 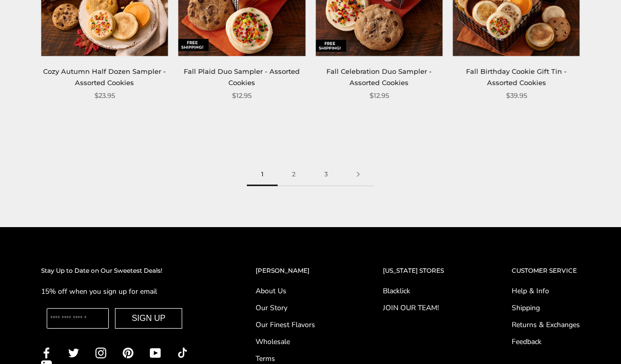 What do you see at coordinates (546, 291) in the screenshot?
I see `a: Help & Info` at bounding box center [546, 291].